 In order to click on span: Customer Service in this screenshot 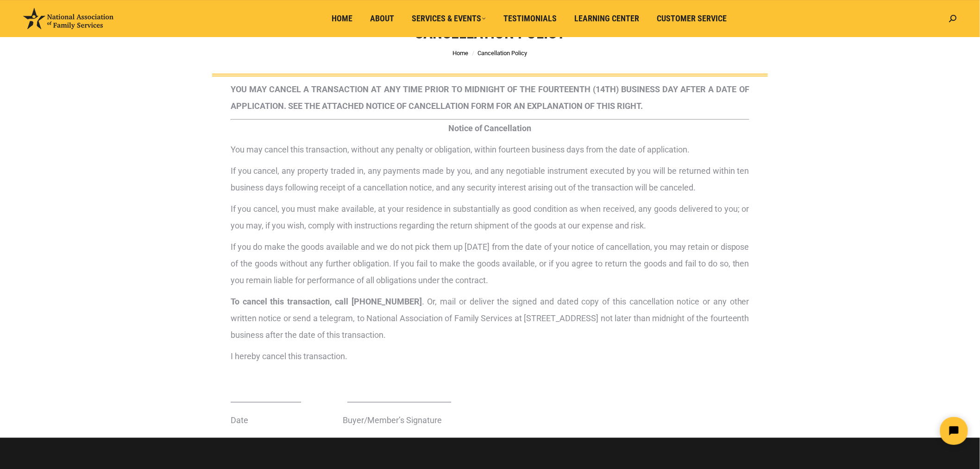, I will do `click(692, 19)`.